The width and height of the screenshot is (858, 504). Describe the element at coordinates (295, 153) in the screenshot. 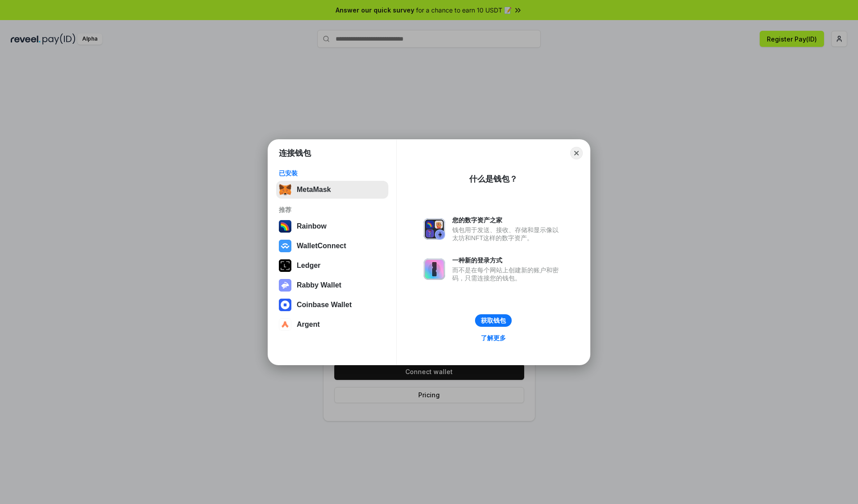

I see `h1: 连接钱包` at that location.